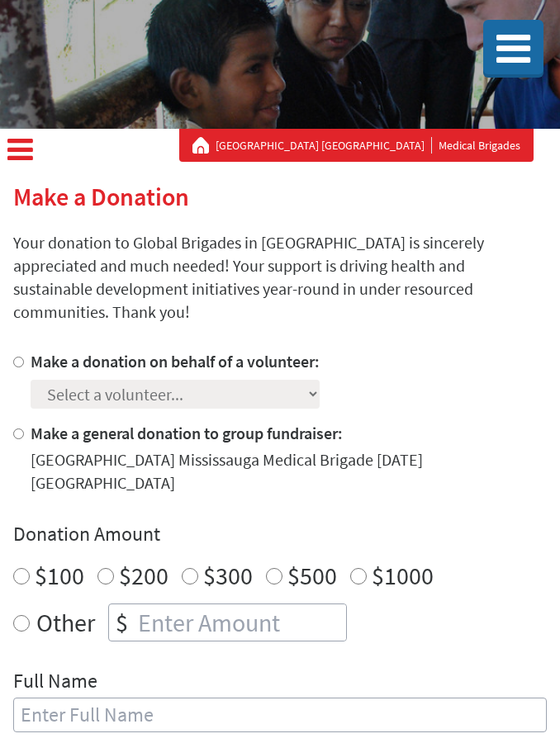  I want to click on label: $200, so click(144, 576).